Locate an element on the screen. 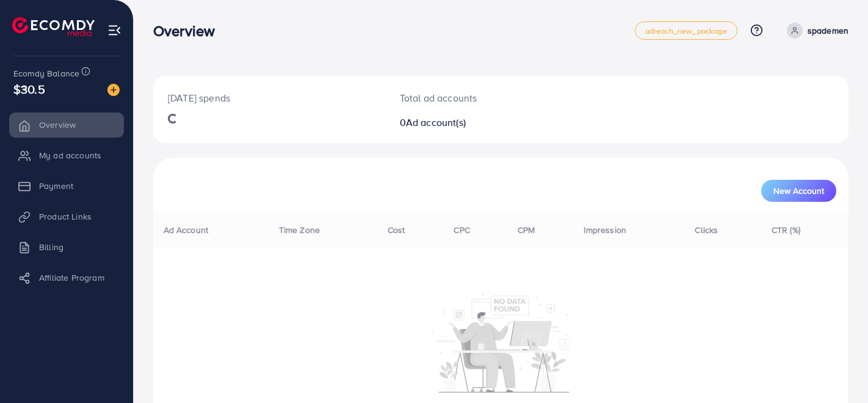 Image resolution: width=868 pixels, height=403 pixels. span: Ecomdy Balance is located at coordinates (46, 73).